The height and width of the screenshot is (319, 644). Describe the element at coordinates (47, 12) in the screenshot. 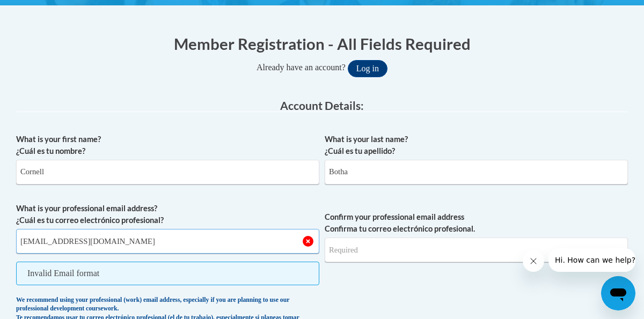

I see `span: Hi. How can we help?` at that location.